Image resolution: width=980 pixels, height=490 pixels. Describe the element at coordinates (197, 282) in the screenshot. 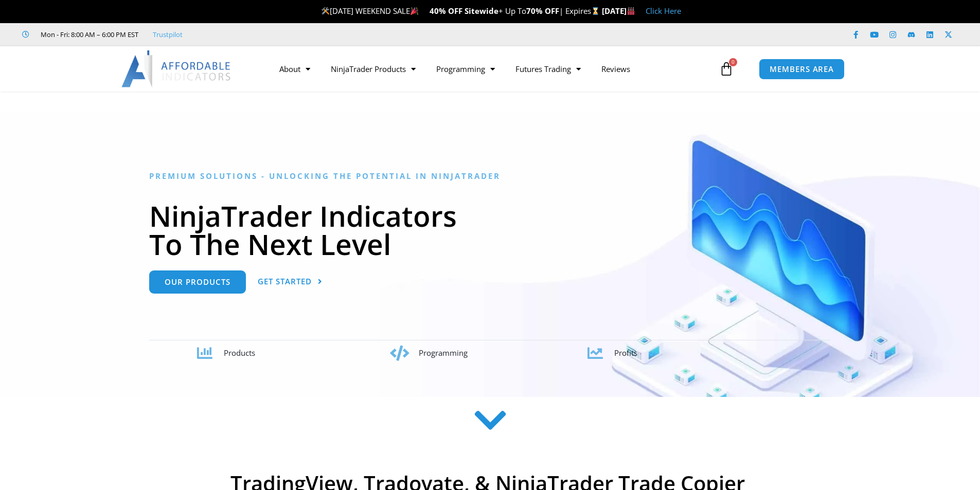

I see `span: Our Products` at that location.